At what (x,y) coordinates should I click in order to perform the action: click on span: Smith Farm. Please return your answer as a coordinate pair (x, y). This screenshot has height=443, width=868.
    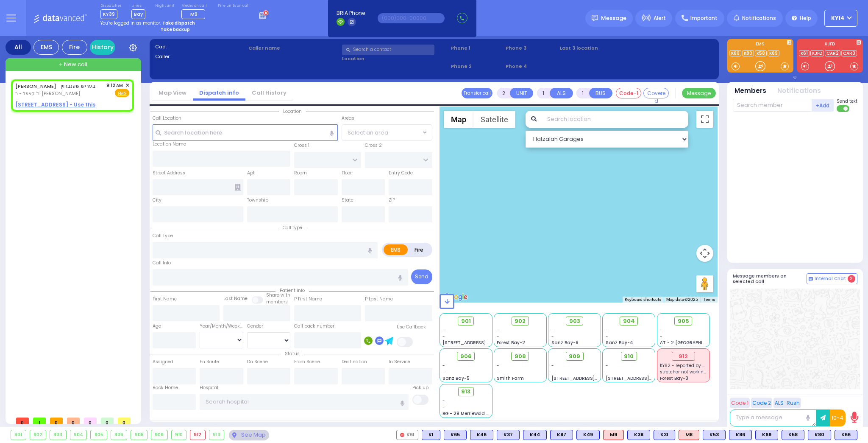
    Looking at the image, I should click on (510, 378).